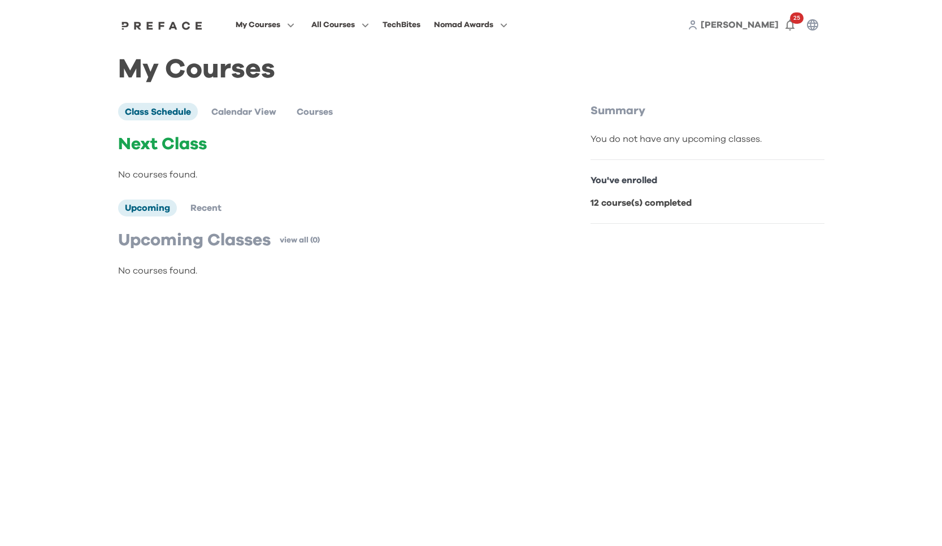 The width and height of the screenshot is (942, 546). What do you see at coordinates (471, 70) in the screenshot?
I see `h1: My Courses` at bounding box center [471, 70].